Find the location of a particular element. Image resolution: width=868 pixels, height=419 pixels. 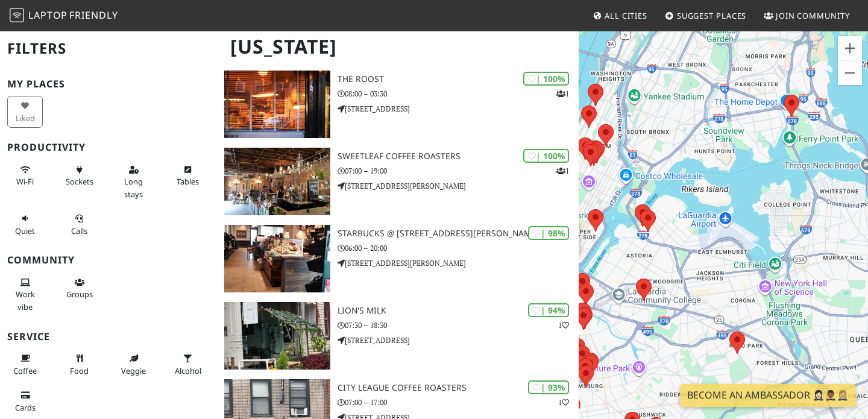

span: Long stays is located at coordinates (133, 187).